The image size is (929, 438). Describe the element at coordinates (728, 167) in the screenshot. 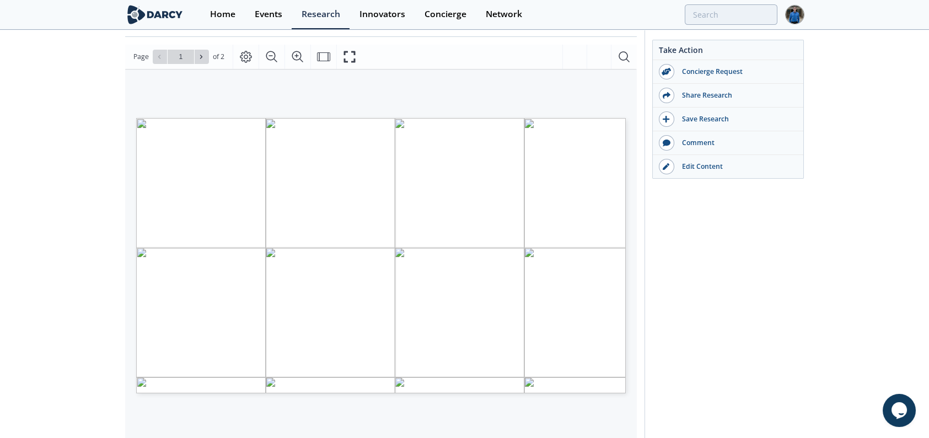

I see `a: Edit Content` at that location.